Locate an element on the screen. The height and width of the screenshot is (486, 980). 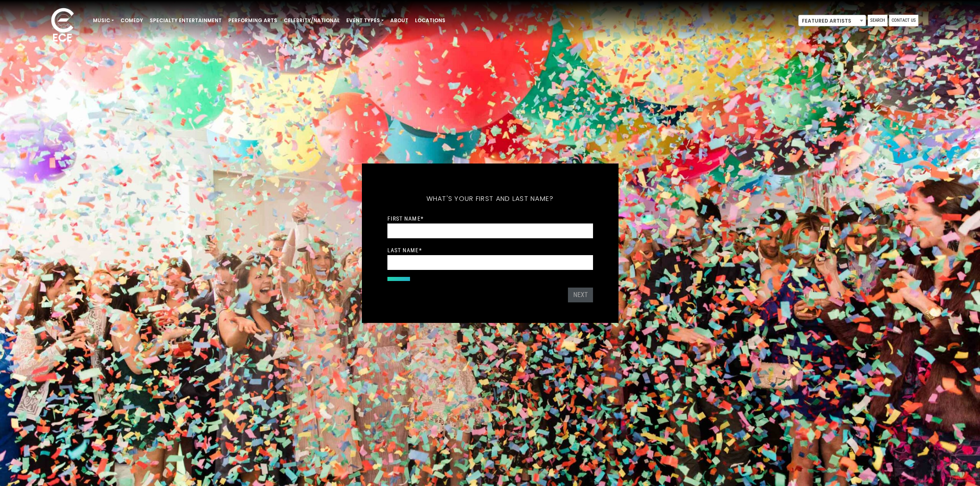
a: Locations is located at coordinates (430, 21).